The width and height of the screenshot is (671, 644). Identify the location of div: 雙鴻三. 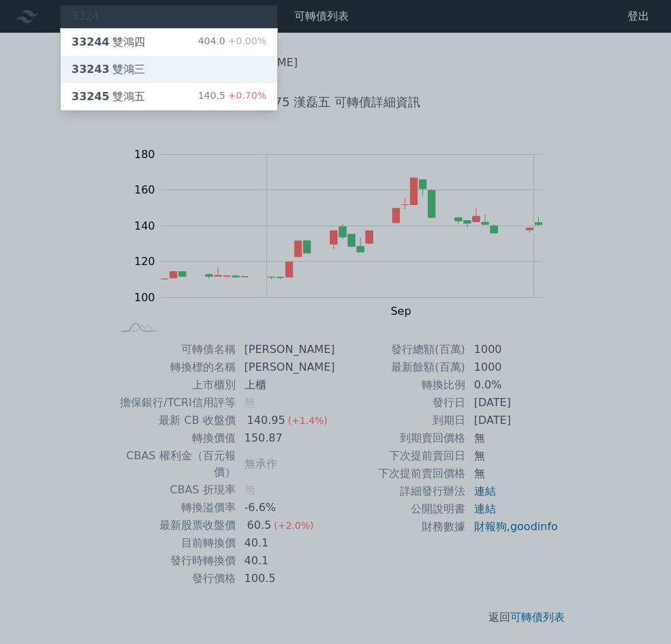
(108, 70).